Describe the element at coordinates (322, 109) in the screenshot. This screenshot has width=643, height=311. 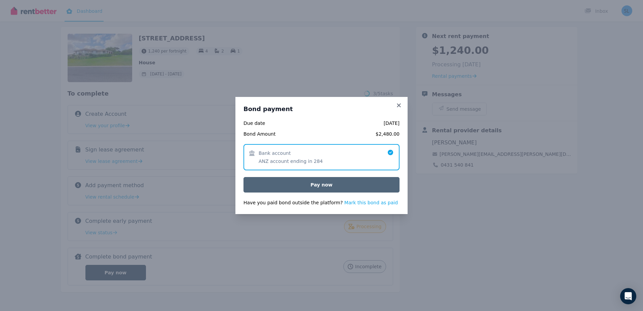
I see `h3: Bond payment` at that location.